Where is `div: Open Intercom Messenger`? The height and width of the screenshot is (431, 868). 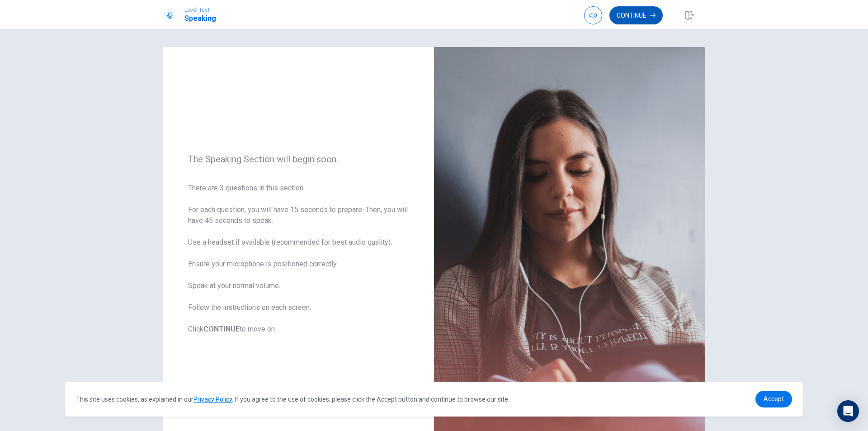 div: Open Intercom Messenger is located at coordinates (848, 411).